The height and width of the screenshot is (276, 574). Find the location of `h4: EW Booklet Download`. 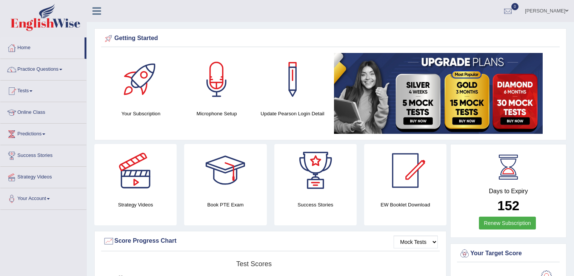

h4: EW Booklet Download is located at coordinates (406, 204).